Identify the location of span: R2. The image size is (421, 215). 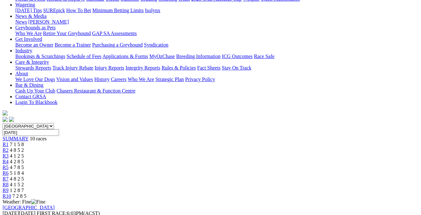
(5, 150).